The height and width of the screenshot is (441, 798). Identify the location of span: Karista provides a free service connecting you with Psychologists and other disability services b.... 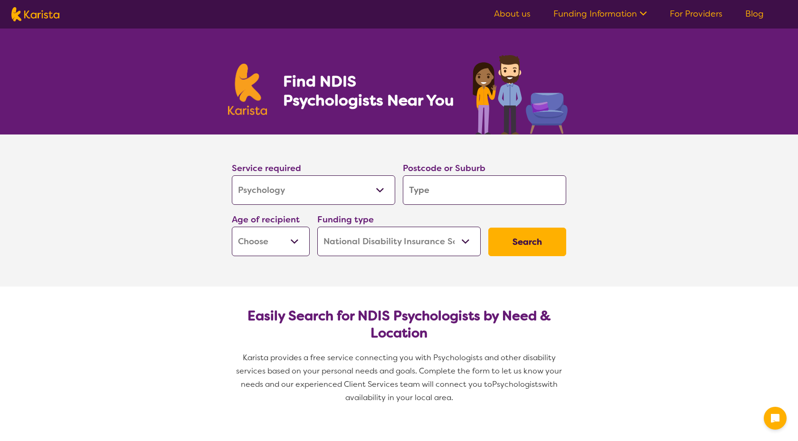
(400, 370).